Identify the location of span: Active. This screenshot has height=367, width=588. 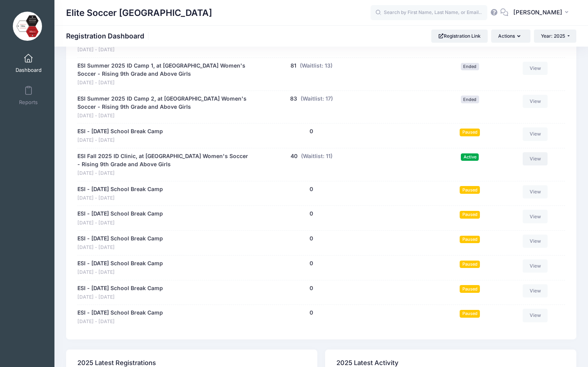
(470, 157).